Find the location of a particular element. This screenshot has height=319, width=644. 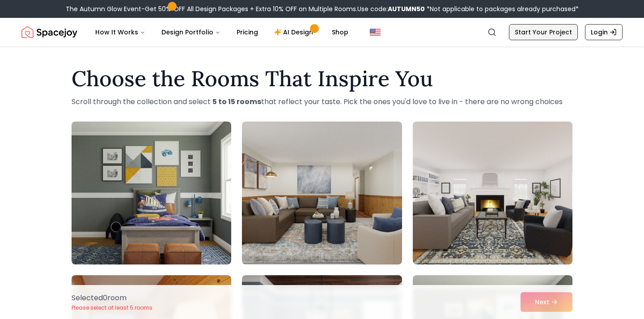

p: Scroll through the collection and select that reflect your taste. Pick the ones you'd love to liv... is located at coordinates (322, 102).